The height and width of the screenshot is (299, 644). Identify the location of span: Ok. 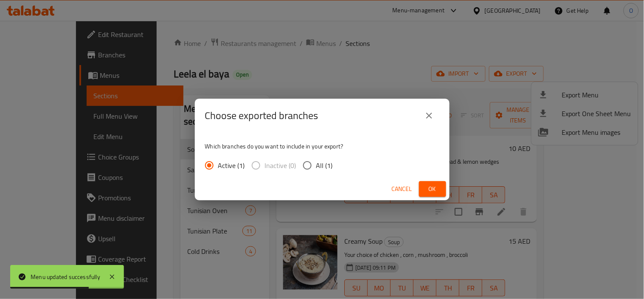
(433, 189).